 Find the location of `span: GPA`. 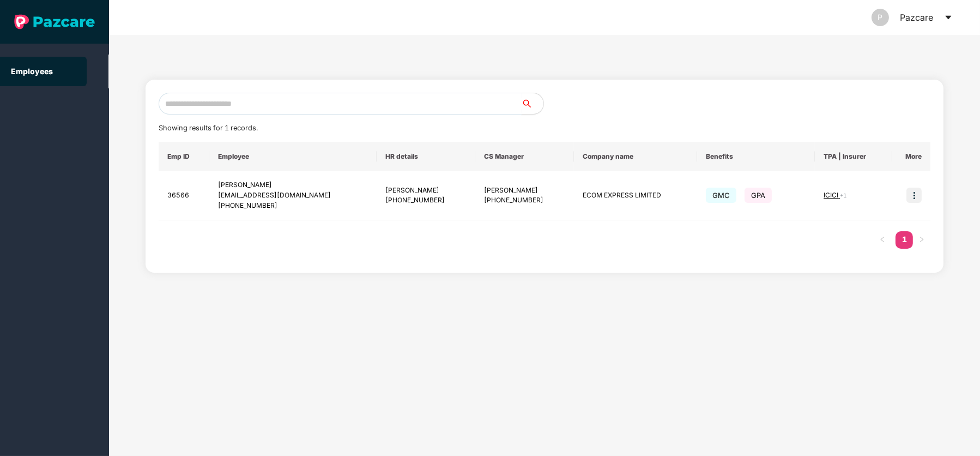

span: GPA is located at coordinates (758, 195).